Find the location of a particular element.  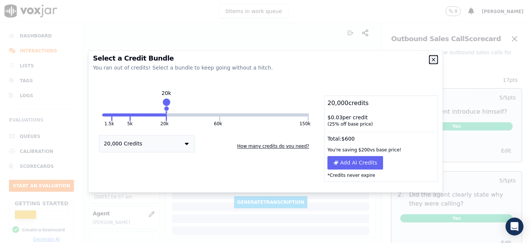

h2: Select a Credit Bundle is located at coordinates (266, 59).